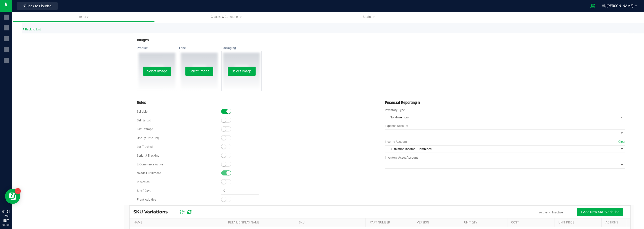 This screenshot has height=229, width=644. Describe the element at coordinates (150, 165) in the screenshot. I see `span: E-Commerce Active` at that location.